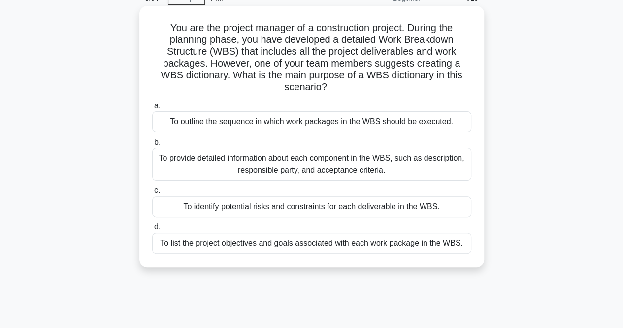 The width and height of the screenshot is (623, 328). What do you see at coordinates (312, 122) in the screenshot?
I see `div: To outline the sequence in which work packages in the WBS should be executed.` at bounding box center [312, 122].